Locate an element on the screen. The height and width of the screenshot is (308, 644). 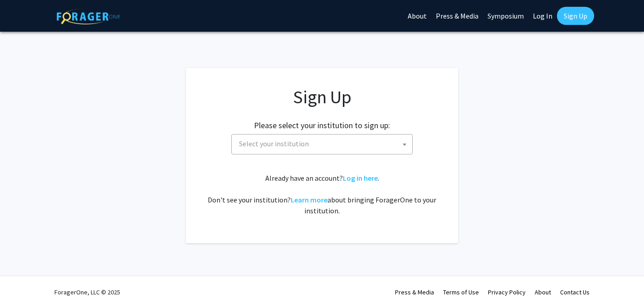
a: Privacy Policy is located at coordinates (507, 292).